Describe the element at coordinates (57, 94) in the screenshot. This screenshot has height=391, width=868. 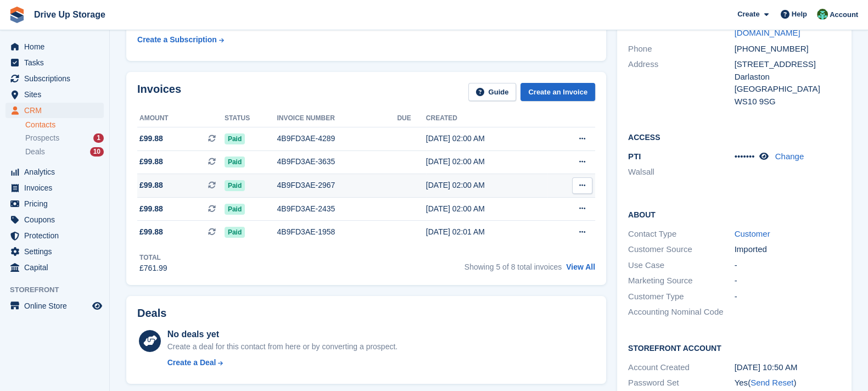
I see `span: Sites` at that location.